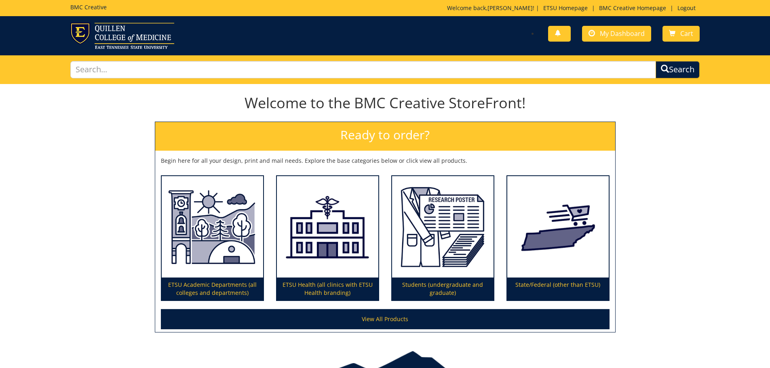  Describe the element at coordinates (385, 103) in the screenshot. I see `h1: Welcome to the BMC Creative StoreFront!` at that location.